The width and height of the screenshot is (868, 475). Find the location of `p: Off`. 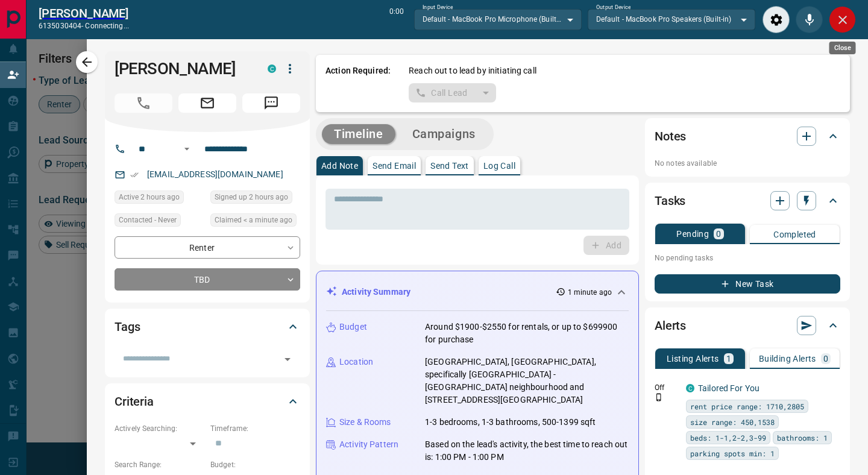

p: Off is located at coordinates (667, 388).